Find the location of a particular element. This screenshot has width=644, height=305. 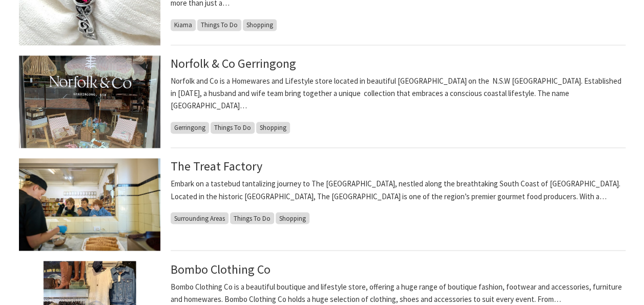

img: Children watching chocolatier working at The Treat Factory is located at coordinates (89, 204).